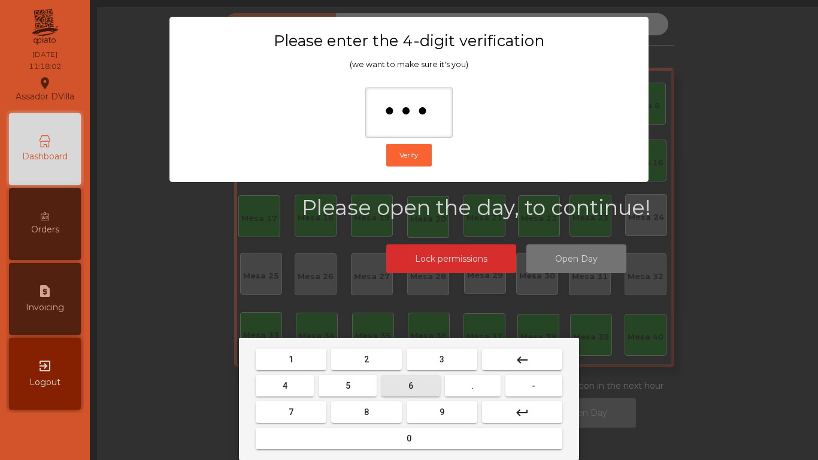  I want to click on span: 4, so click(285, 386).